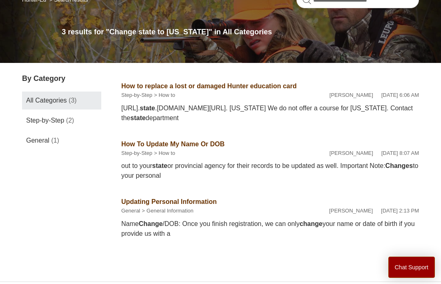 This screenshot has height=284, width=441. What do you see at coordinates (399, 210) in the screenshot?
I see `time: 02/12/2024, 14:13` at bounding box center [399, 210].